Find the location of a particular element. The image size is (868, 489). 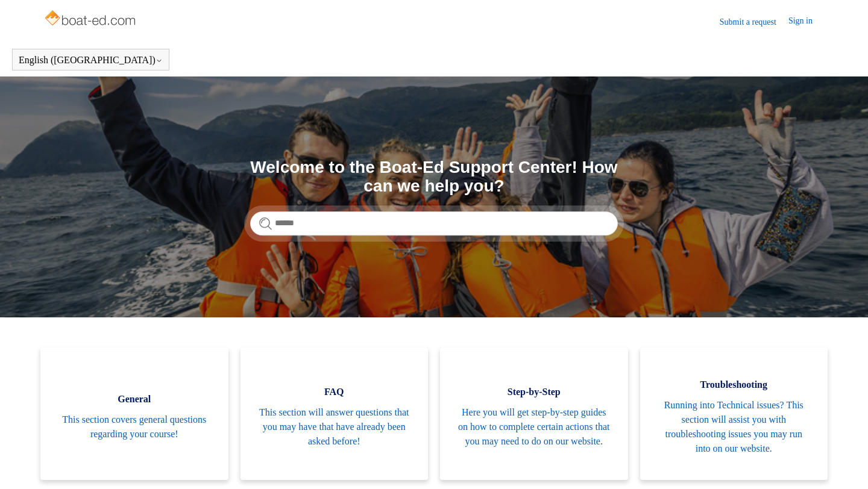

span: Troubleshooting is located at coordinates (734, 385).